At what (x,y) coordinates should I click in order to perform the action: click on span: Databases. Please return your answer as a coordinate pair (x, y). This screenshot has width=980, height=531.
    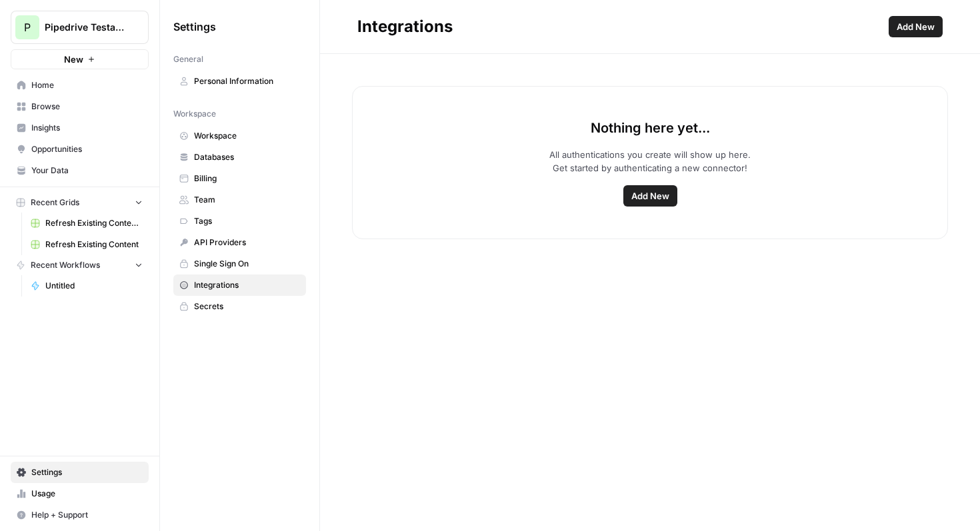
    Looking at the image, I should click on (247, 157).